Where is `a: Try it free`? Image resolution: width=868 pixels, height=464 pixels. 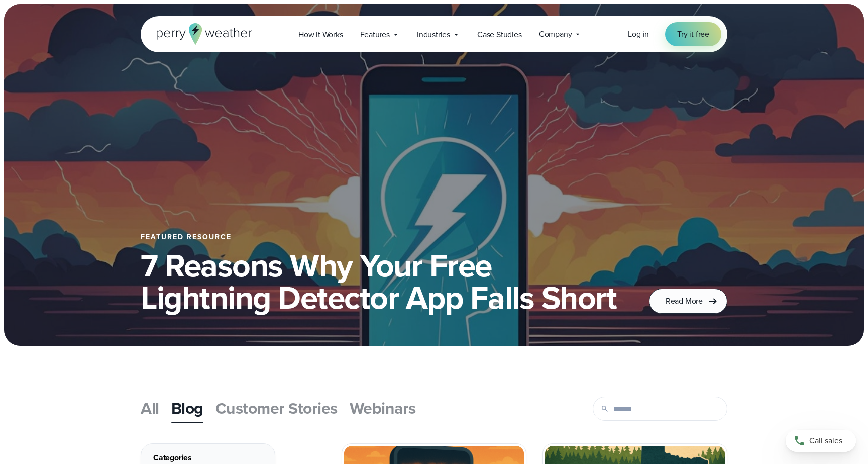
a: Try it free is located at coordinates (693, 34).